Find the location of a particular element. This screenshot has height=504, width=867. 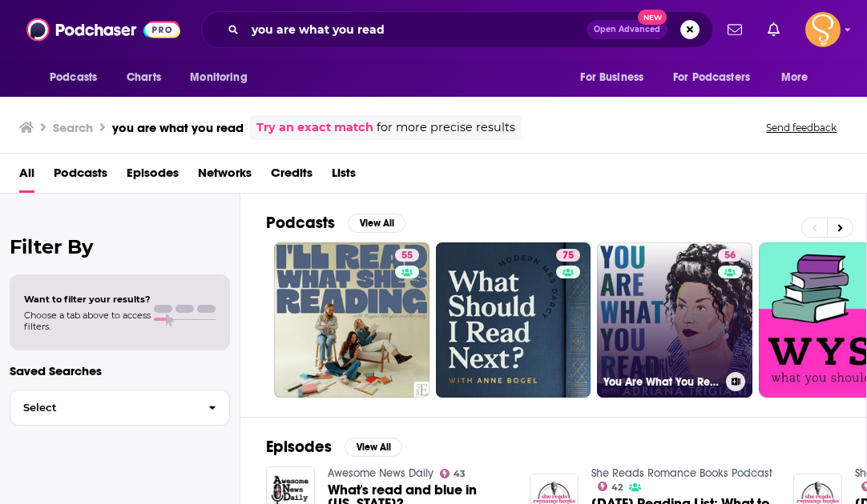

a: Networks is located at coordinates (225, 176).